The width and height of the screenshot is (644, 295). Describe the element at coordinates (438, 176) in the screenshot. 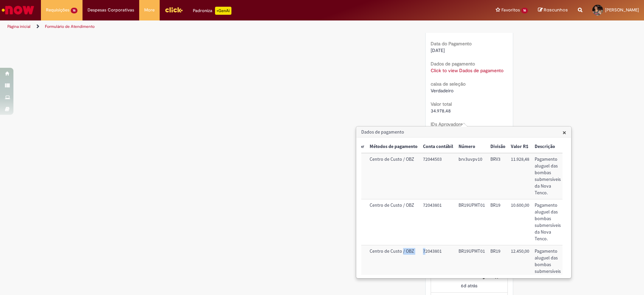

I see `td: Conta contábil: 72044503` at that location.